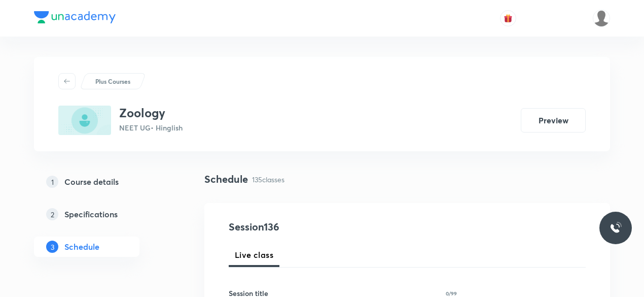 The image size is (644, 297). I want to click on a: 1Course details, so click(103, 182).